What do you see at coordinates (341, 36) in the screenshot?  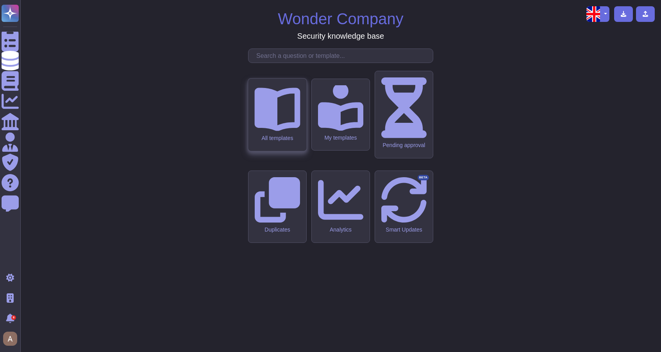 I see `h3: Security knowledge base` at bounding box center [341, 36].